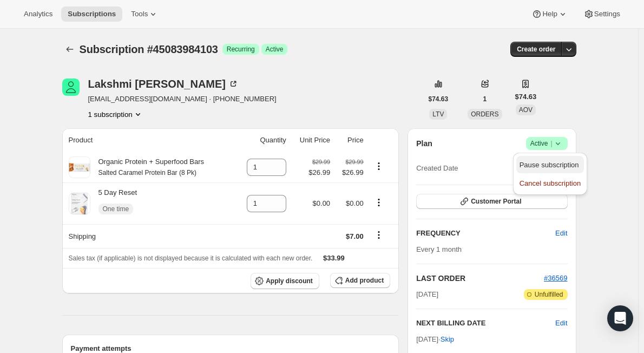 The image size is (644, 353). What do you see at coordinates (364, 280) in the screenshot?
I see `span: Add product` at bounding box center [364, 280].